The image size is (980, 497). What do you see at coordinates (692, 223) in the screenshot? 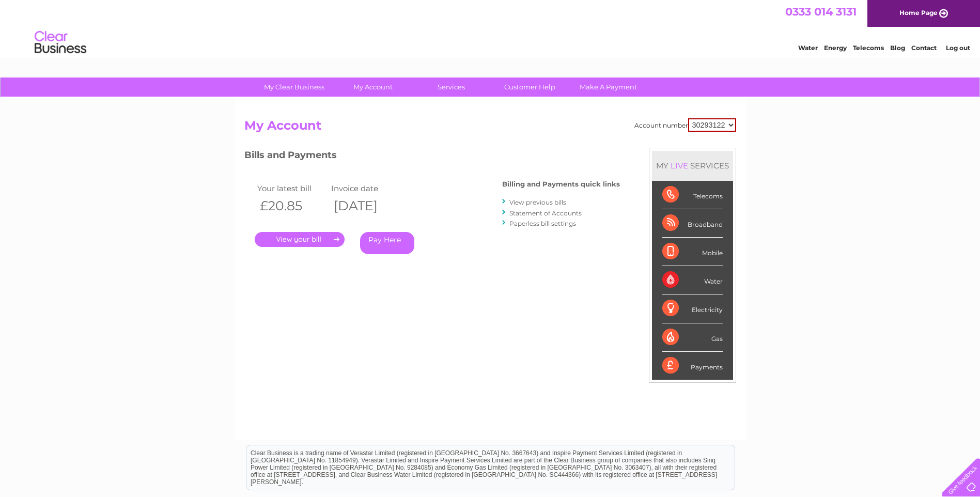
I see `div: Broadband` at bounding box center [692, 223].